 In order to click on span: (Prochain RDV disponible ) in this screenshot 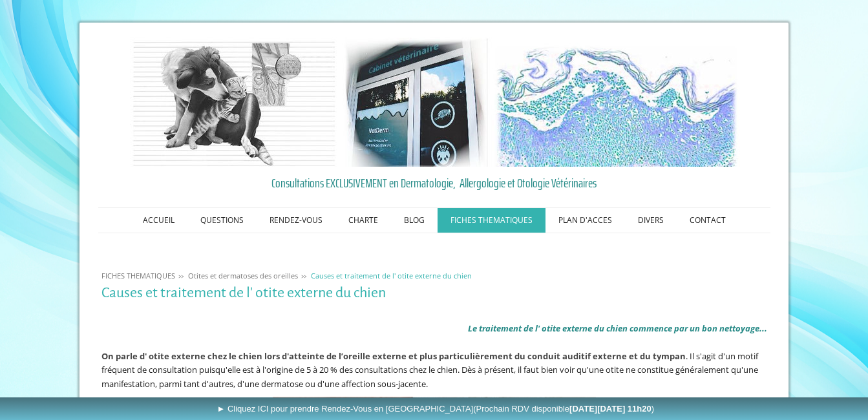, I will do `click(564, 409)`.